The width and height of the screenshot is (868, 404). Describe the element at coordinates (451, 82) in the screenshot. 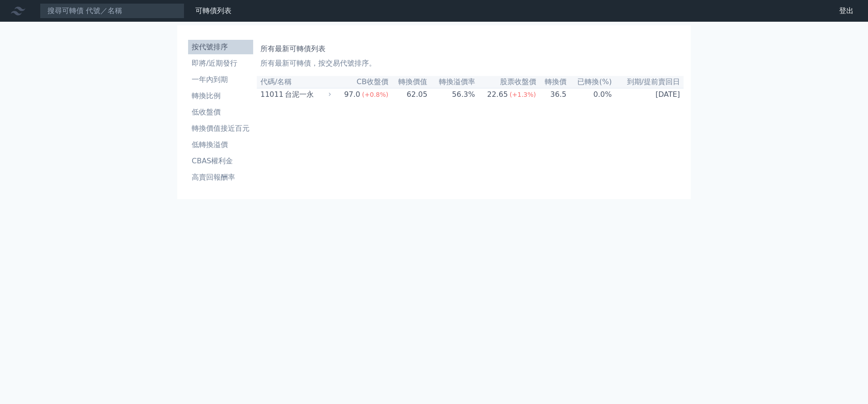

I see `th: 轉換溢價率` at that location.